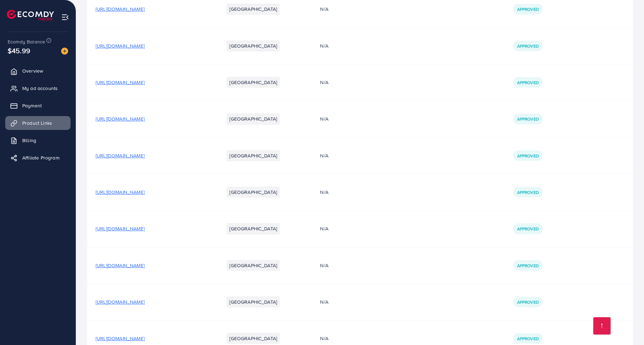  Describe the element at coordinates (38, 71) in the screenshot. I see `a: Overview` at that location.